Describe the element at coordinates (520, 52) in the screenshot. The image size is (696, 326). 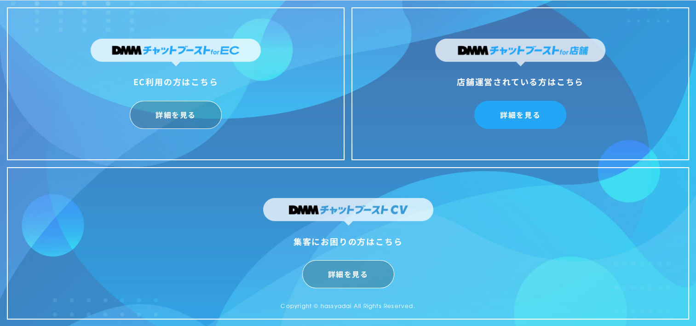
I see `img: DMMチャットブーストfor店舗` at that location.